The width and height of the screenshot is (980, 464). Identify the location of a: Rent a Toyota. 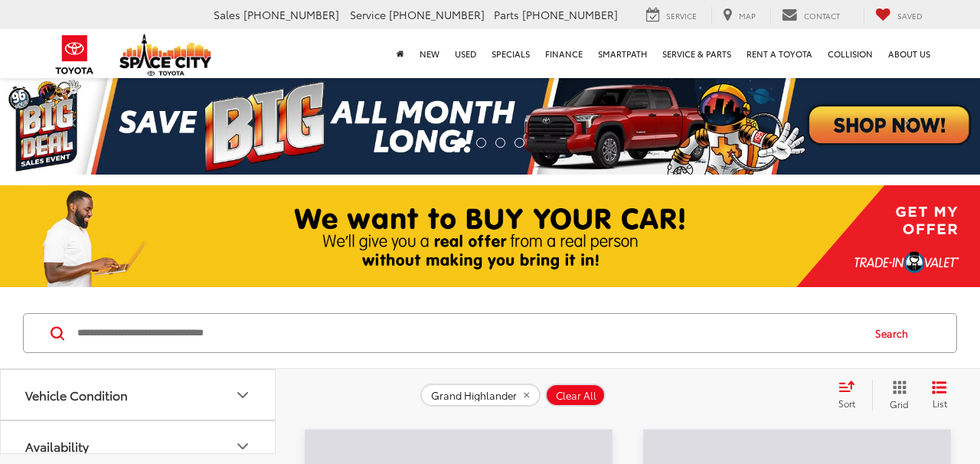
(779, 54).